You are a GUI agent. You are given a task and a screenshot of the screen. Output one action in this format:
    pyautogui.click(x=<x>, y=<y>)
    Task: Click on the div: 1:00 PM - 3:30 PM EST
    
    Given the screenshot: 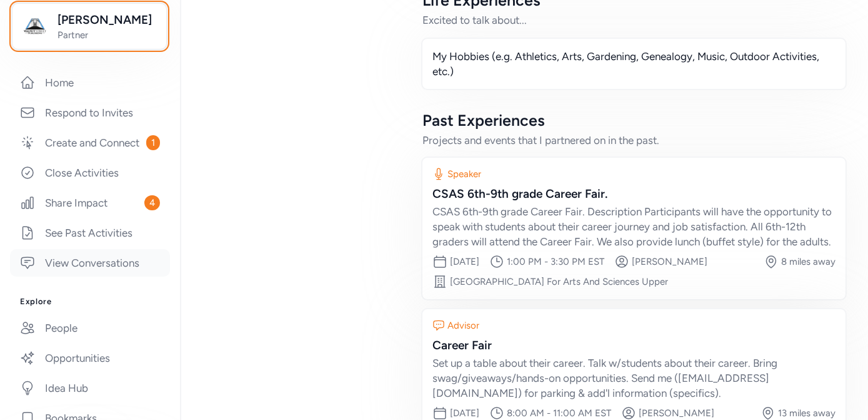 What is the action you would take?
    pyautogui.click(x=556, y=261)
    